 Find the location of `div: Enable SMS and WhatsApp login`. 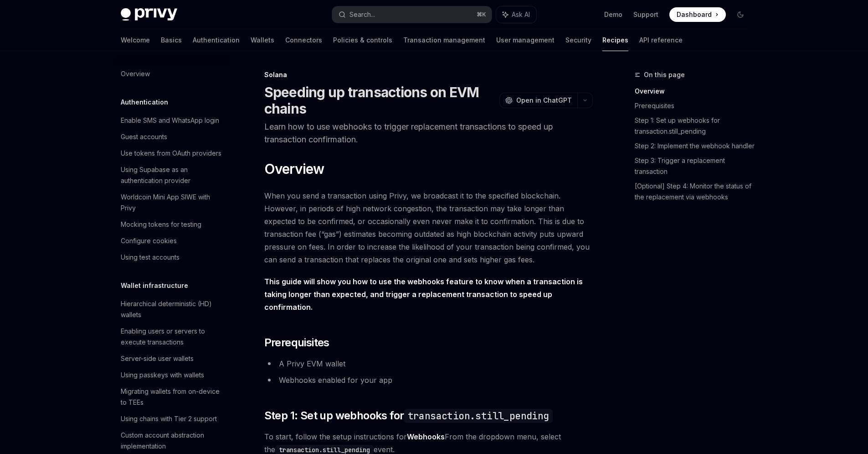

div: Enable SMS and WhatsApp login is located at coordinates (170, 121).